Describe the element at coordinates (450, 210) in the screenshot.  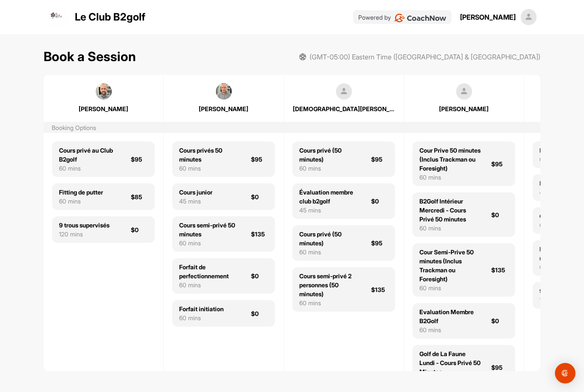
I see `div: B2Golf Intérieur Mercredi - Cours Privé 50 minutes` at that location.